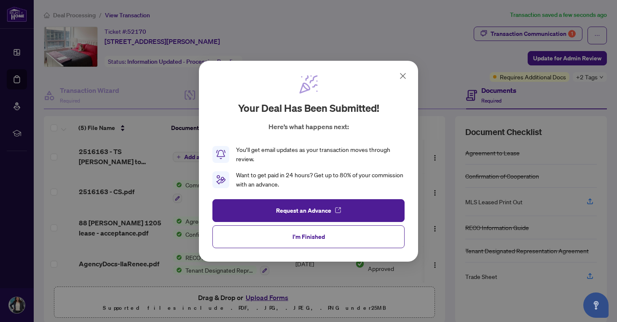  I want to click on a: Request an Advance, so click(309, 210).